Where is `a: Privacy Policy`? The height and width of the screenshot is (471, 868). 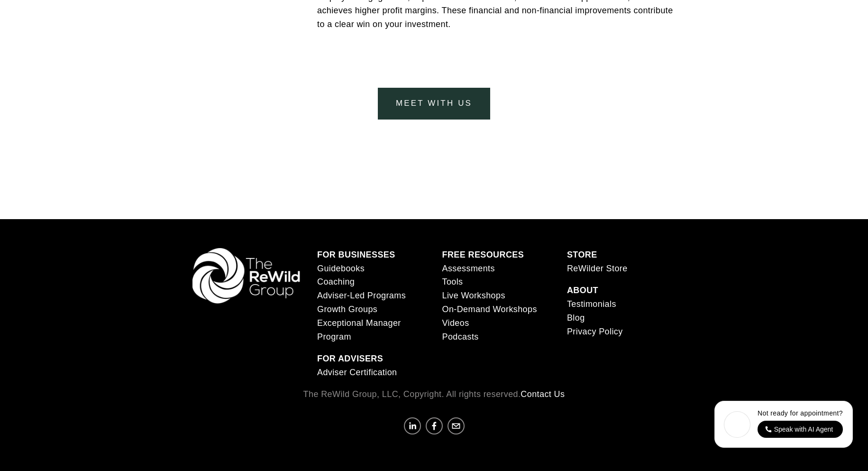
a: Privacy Policy is located at coordinates (595, 331).